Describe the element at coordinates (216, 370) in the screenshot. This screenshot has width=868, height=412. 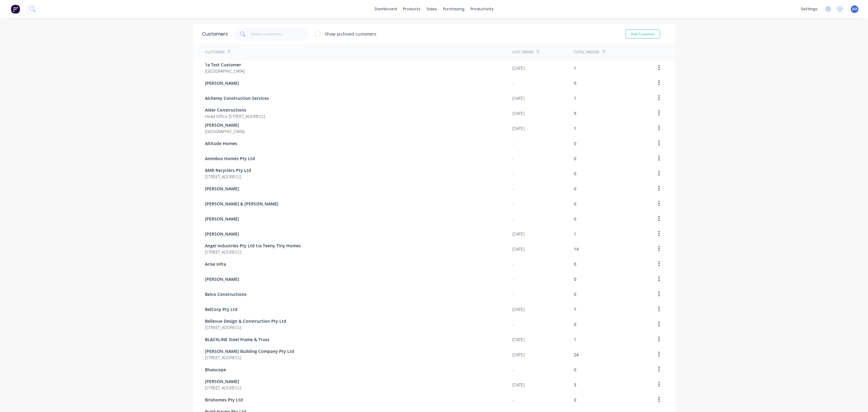
I see `span: Bluescope` at that location.